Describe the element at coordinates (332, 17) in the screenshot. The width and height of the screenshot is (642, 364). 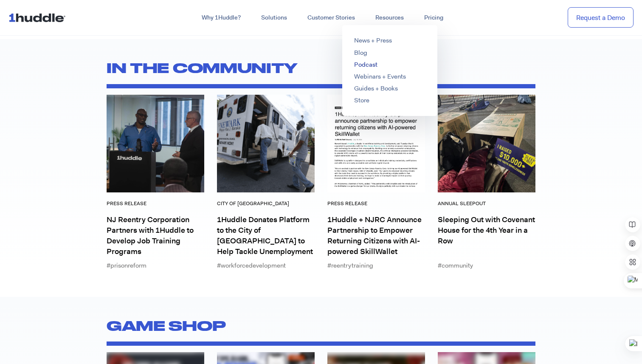
I see `a: Customer Stories` at that location.